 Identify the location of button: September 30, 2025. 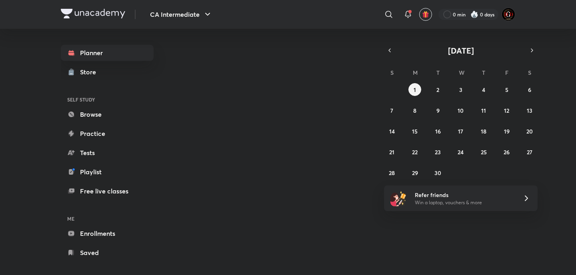
(438, 173).